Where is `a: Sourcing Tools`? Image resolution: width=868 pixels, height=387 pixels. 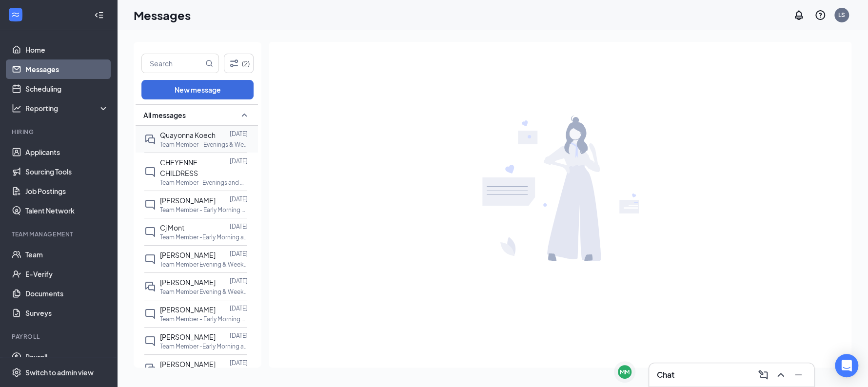 a: Sourcing Tools is located at coordinates (67, 171).